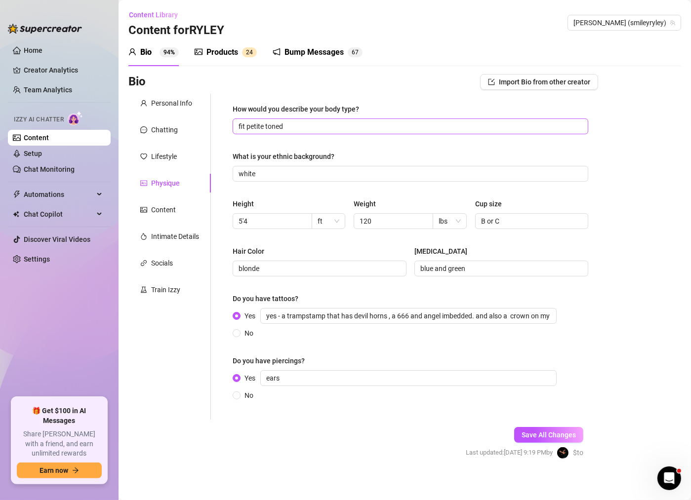 Image resolution: width=691 pixels, height=500 pixels. Describe the element at coordinates (548, 435) in the screenshot. I see `span: Save All Changes` at that location.